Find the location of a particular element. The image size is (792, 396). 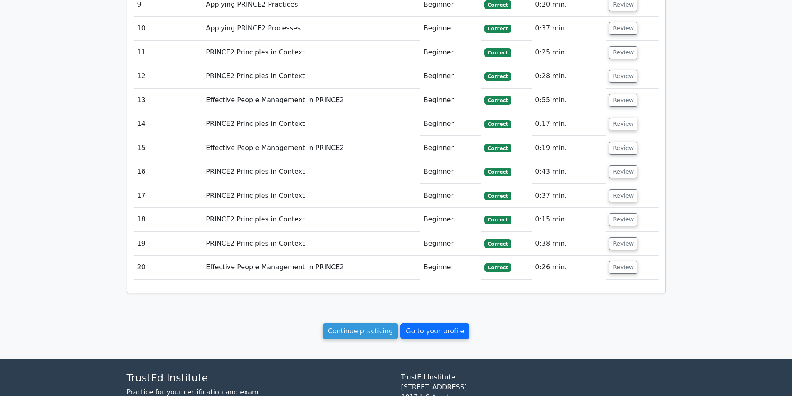

td: 11 is located at coordinates (168, 52).